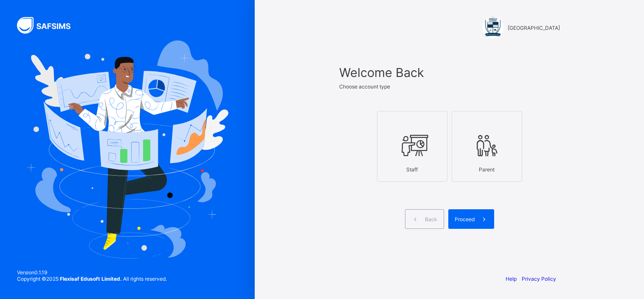 Image resolution: width=644 pixels, height=299 pixels. I want to click on span: Proceed, so click(464, 219).